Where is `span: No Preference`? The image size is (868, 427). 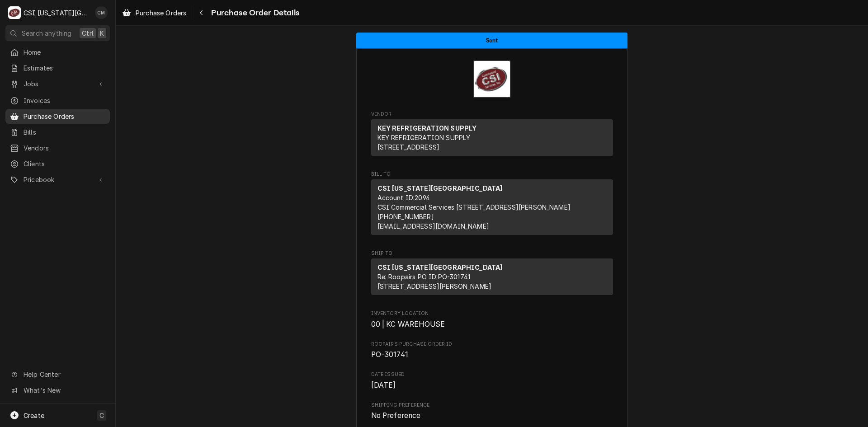
span: No Preference is located at coordinates (396, 415).